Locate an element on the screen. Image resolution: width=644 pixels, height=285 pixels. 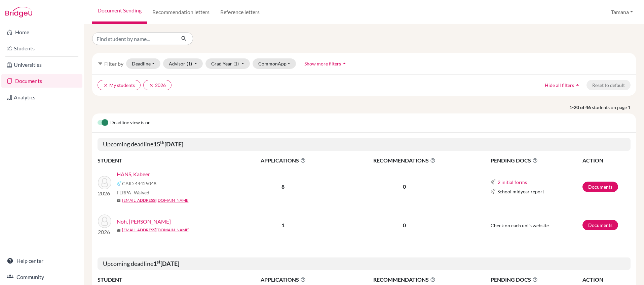
button: Show more filtersarrow_drop_up is located at coordinates (326, 64).